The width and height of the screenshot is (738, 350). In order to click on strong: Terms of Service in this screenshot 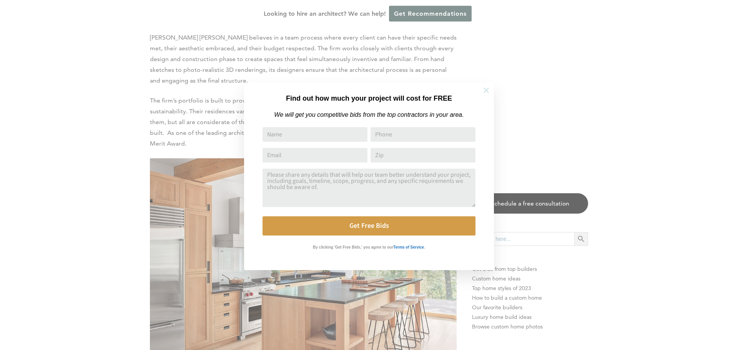, I will do `click(409, 247)`.